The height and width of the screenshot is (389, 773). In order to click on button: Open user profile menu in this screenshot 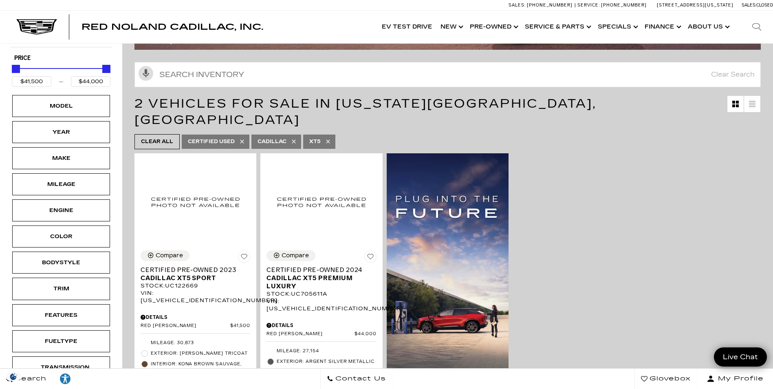, I will do `click(735, 379)`.